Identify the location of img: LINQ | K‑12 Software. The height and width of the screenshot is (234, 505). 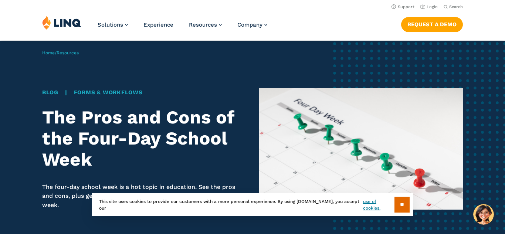
(62, 23).